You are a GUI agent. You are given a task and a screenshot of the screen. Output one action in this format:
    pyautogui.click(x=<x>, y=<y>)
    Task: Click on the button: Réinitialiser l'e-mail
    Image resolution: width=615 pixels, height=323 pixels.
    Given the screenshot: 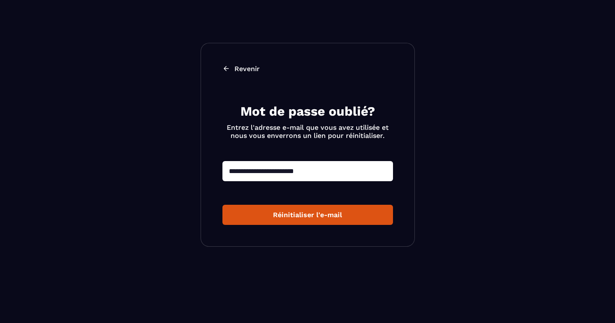 What is the action you would take?
    pyautogui.click(x=308, y=215)
    